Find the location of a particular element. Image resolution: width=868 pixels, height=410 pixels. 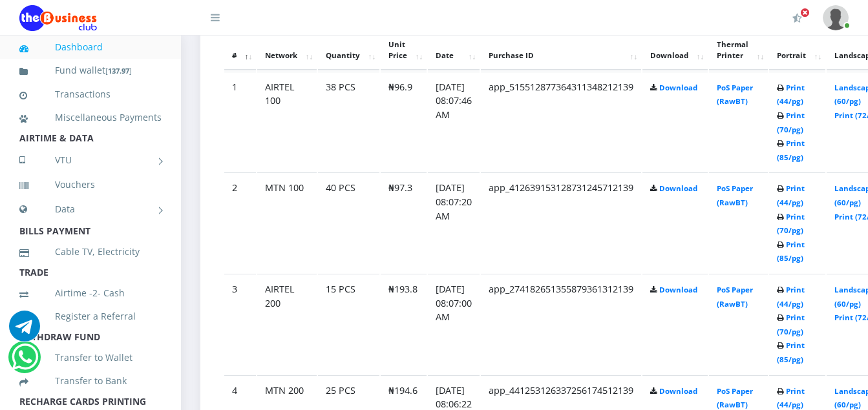

a: Miscellaneous Payments is located at coordinates (91, 117).